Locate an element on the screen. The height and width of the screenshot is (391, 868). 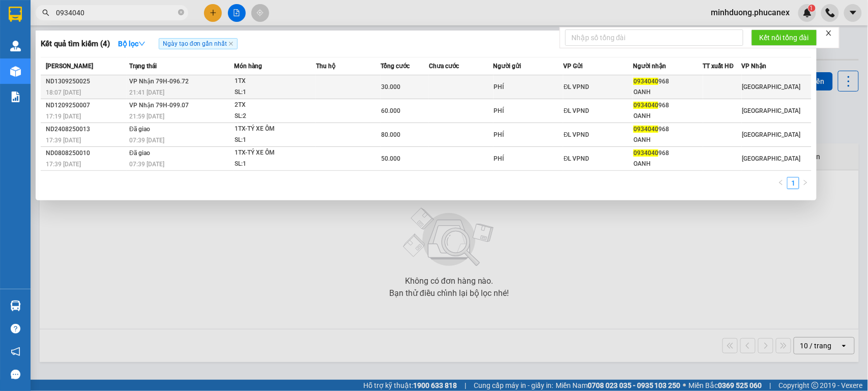
strong: Bộ lọc is located at coordinates (132, 43).